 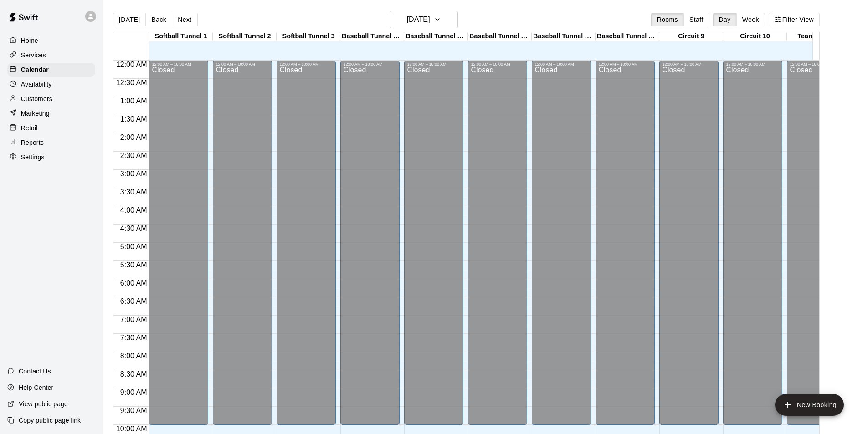 I want to click on span: 2:00 AM, so click(x=133, y=137).